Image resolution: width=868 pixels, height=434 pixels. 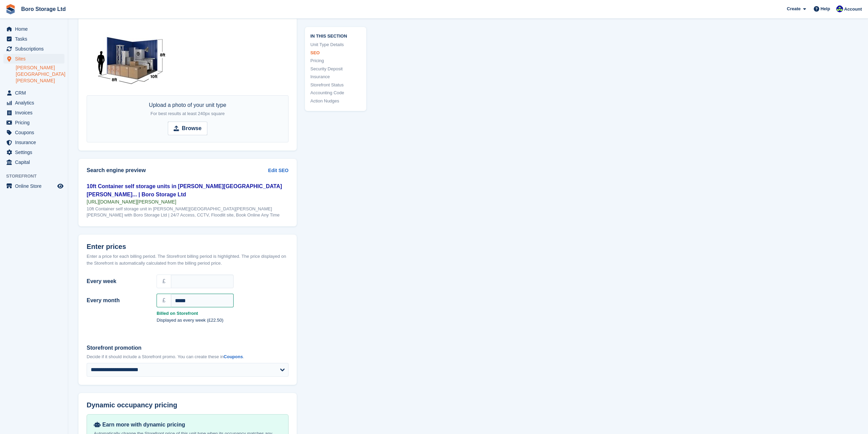 What do you see at coordinates (36, 29) in the screenshot?
I see `span: Home` at bounding box center [36, 29].